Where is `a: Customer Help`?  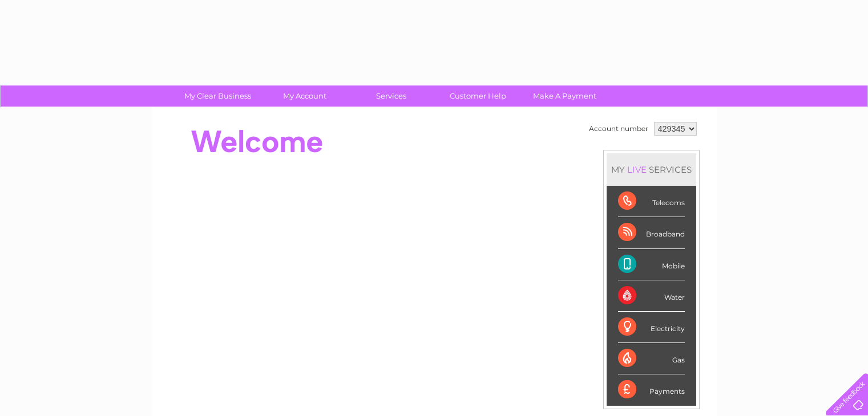
a: Customer Help is located at coordinates (477, 96).